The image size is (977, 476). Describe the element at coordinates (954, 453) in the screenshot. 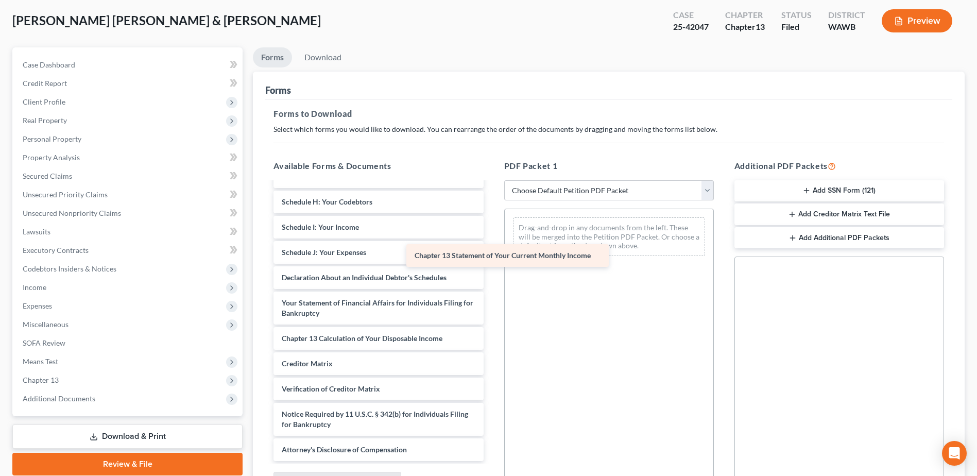

I see `div: Open Intercom Messenger` at that location.